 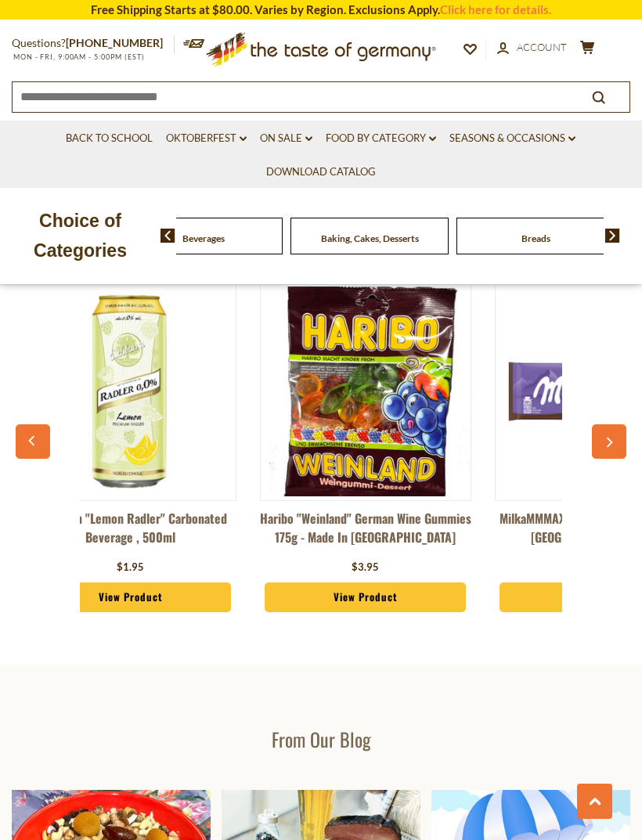 What do you see at coordinates (93, 43) in the screenshot?
I see `p: Questions?` at bounding box center [93, 43].